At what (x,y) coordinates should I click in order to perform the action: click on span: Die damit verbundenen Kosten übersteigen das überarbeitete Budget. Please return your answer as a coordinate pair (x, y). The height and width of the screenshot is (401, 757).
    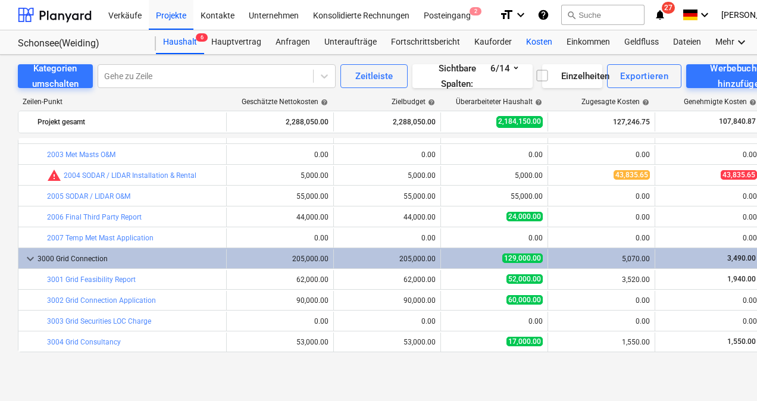
    Looking at the image, I should click on (54, 176).